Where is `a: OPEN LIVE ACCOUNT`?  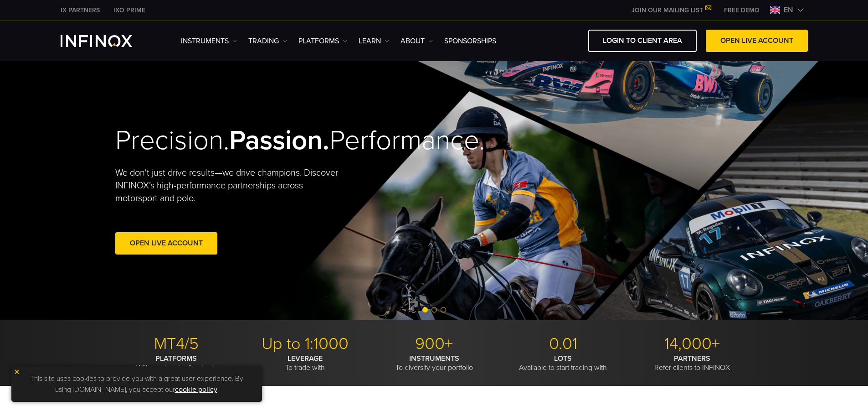
a: OPEN LIVE ACCOUNT is located at coordinates (757, 40).